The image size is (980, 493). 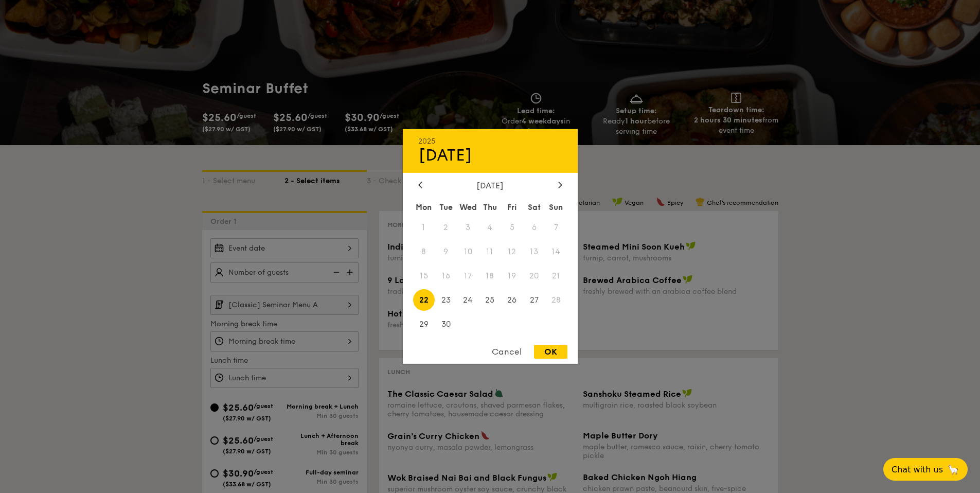 I want to click on span: 1, so click(x=424, y=228).